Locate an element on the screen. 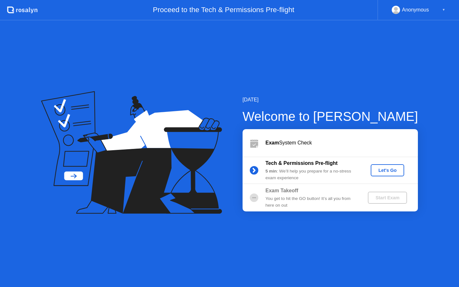  button: Start Exam is located at coordinates (387, 198).